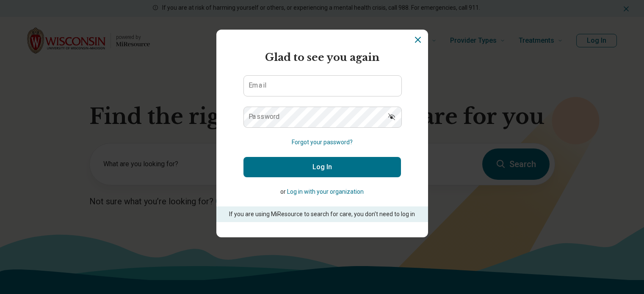 This screenshot has height=294, width=644. Describe the element at coordinates (392, 117) in the screenshot. I see `button: Show password` at that location.